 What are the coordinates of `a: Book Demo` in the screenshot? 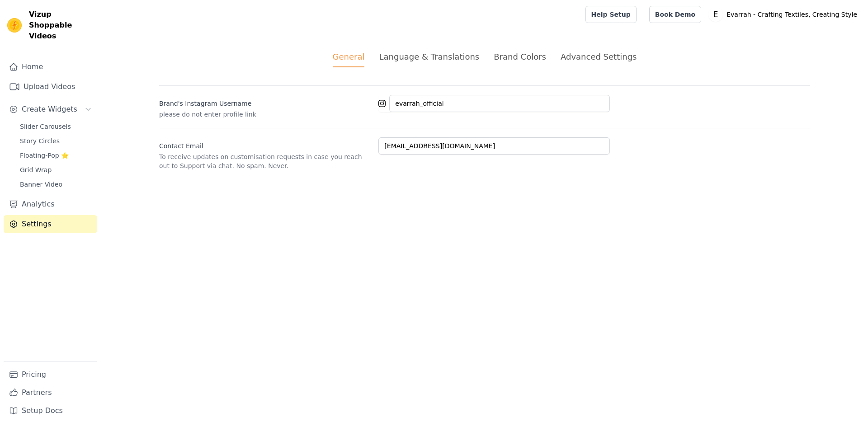 It's located at (675, 15).